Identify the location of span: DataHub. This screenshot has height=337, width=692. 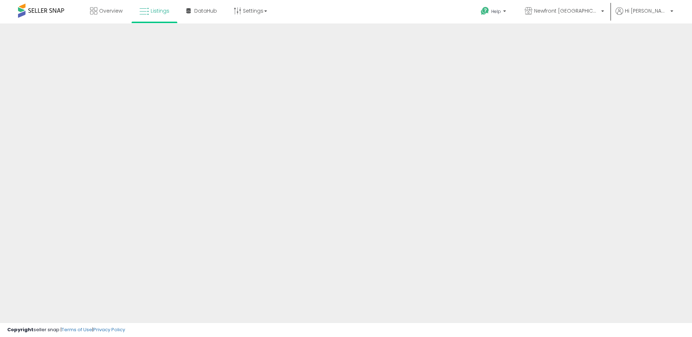
(205, 11).